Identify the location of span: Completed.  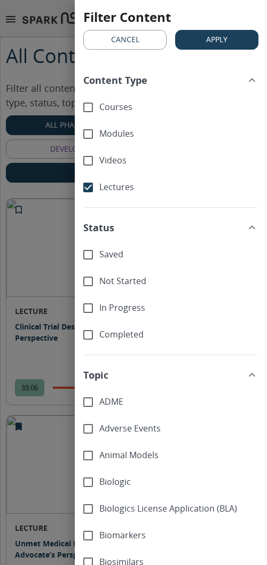
(179, 334).